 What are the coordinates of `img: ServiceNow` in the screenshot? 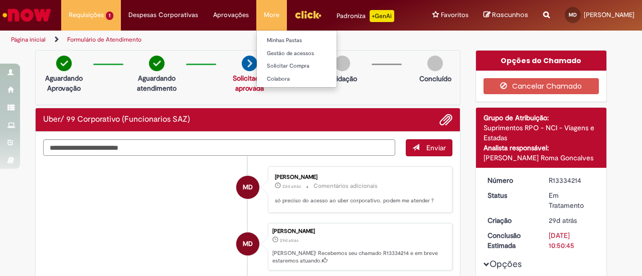 It's located at (27, 15).